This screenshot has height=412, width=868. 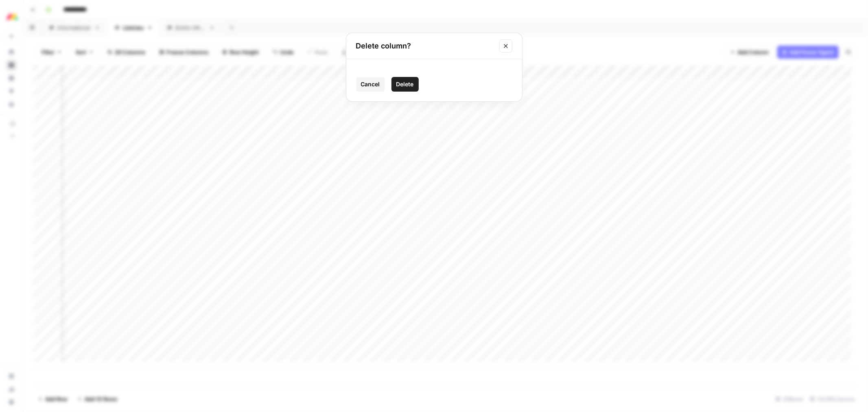 What do you see at coordinates (425, 46) in the screenshot?
I see `h2: Delete column?` at bounding box center [425, 46].